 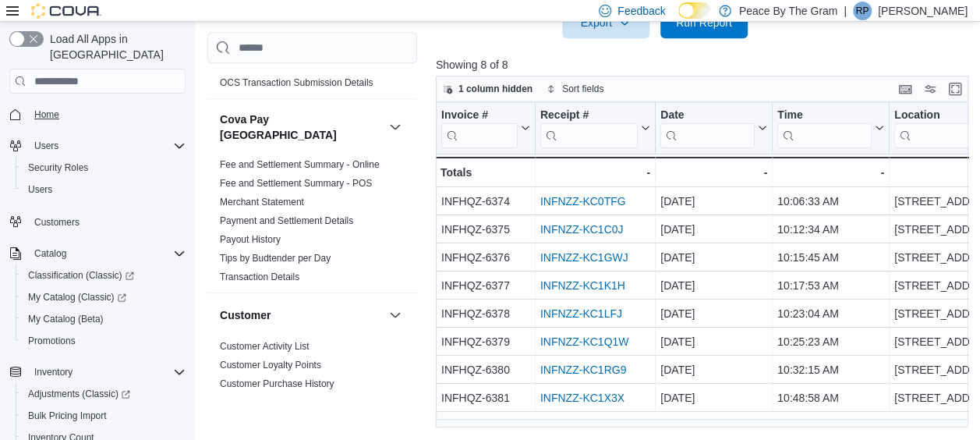 What do you see at coordinates (694, 11) in the screenshot?
I see `input: Dark Mode` at bounding box center [694, 11].